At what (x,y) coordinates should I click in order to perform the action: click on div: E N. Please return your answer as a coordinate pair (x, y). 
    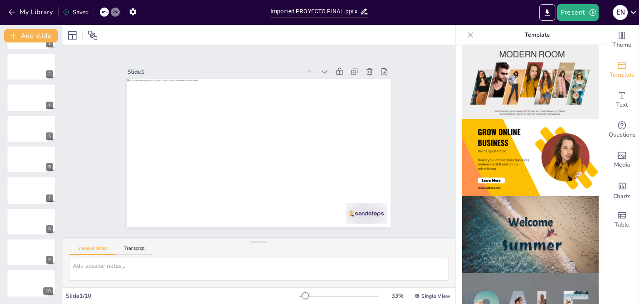
    Looking at the image, I should click on (620, 12).